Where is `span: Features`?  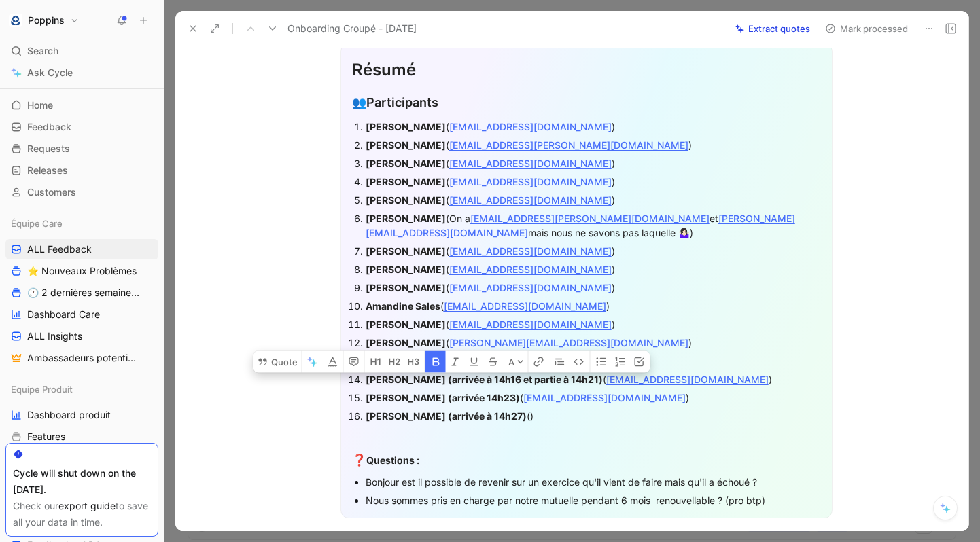 span: Features is located at coordinates (46, 437).